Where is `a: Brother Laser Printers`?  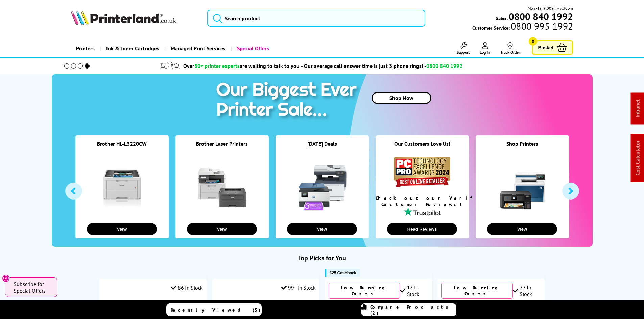
a: Brother Laser Printers is located at coordinates (222, 144).